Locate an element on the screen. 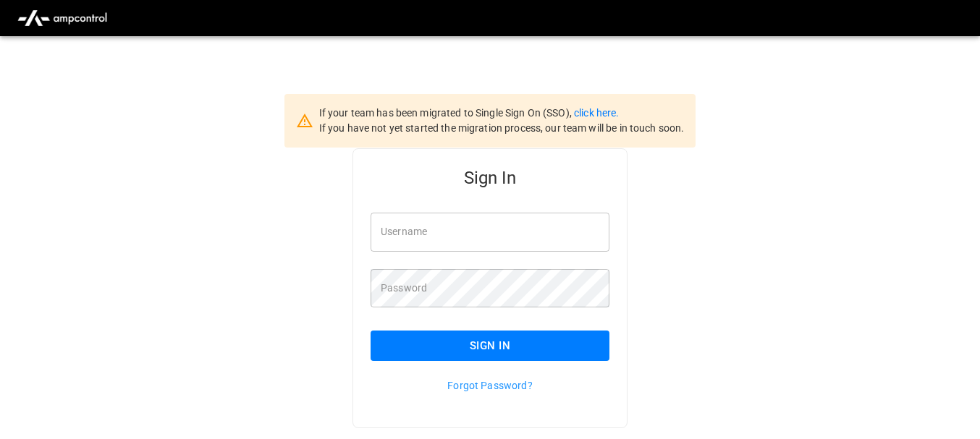 This screenshot has width=980, height=439. a: click here. is located at coordinates (596, 113).